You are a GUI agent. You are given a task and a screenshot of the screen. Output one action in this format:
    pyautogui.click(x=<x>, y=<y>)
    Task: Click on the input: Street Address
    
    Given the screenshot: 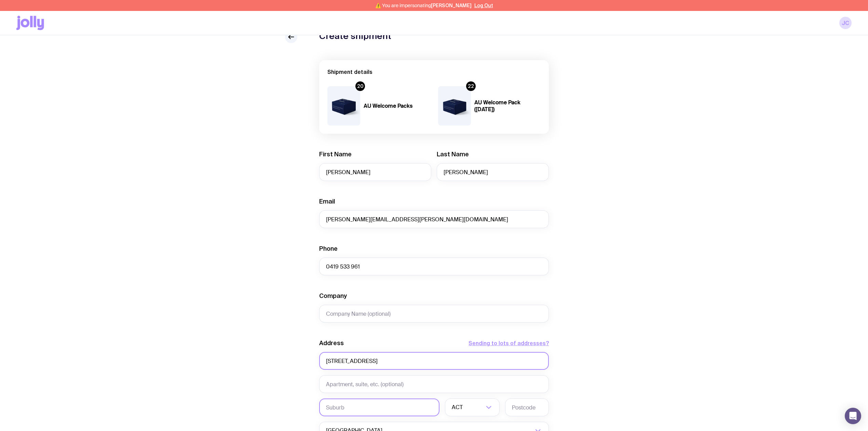 What is the action you would take?
    pyautogui.click(x=434, y=361)
    